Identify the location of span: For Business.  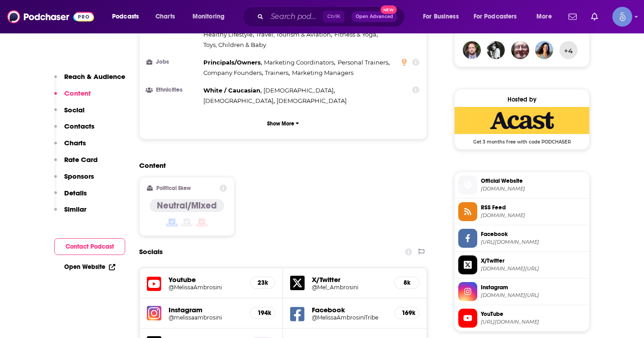
(441, 17).